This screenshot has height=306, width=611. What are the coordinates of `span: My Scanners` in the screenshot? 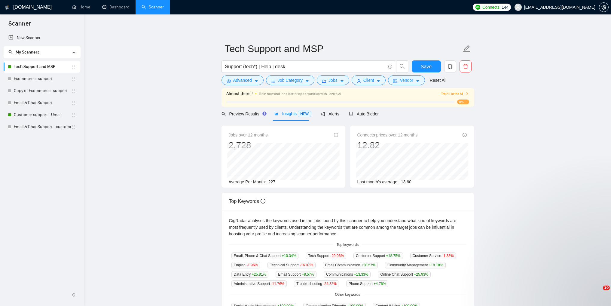 It's located at (27, 52).